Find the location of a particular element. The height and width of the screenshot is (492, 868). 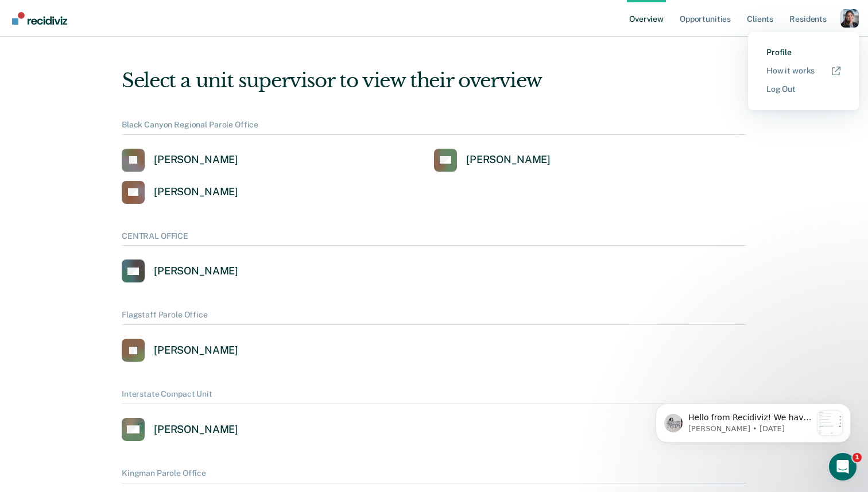

a: Log Out is located at coordinates (803, 89).